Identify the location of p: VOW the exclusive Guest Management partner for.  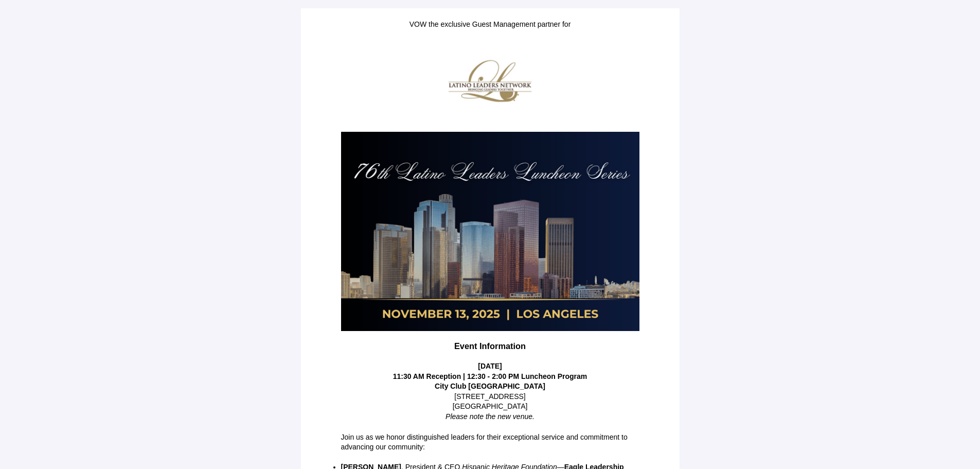
(490, 25).